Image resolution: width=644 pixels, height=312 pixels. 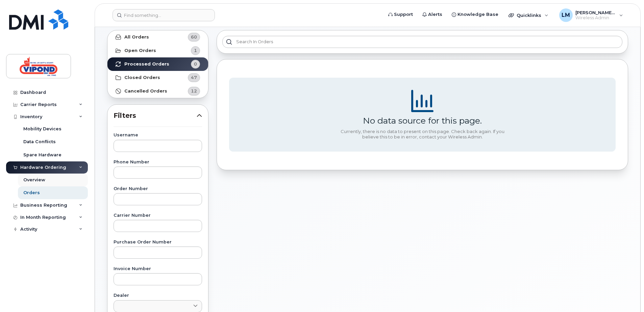 I want to click on strong: Closed Orders, so click(x=142, y=78).